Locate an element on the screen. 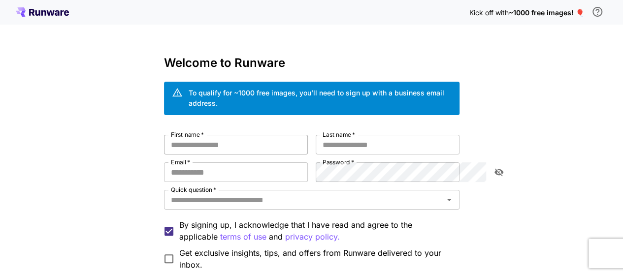 The image size is (623, 275). button: toggle password visibility is located at coordinates (499, 172).